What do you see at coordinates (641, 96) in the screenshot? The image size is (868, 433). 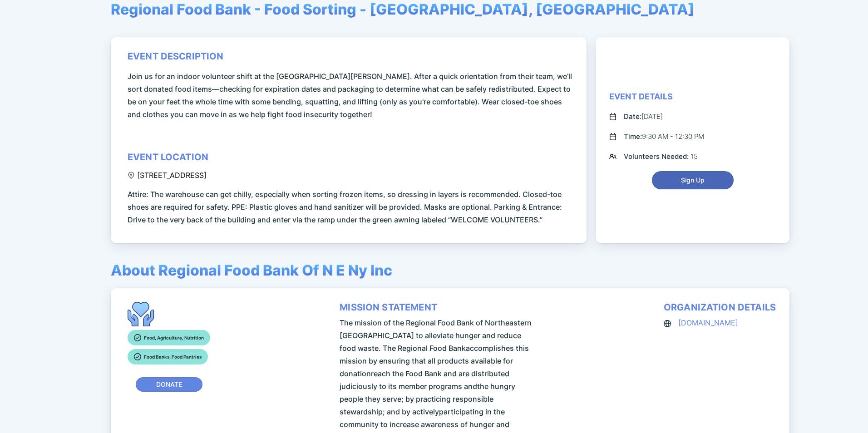 I see `div: Event Details` at bounding box center [641, 96].